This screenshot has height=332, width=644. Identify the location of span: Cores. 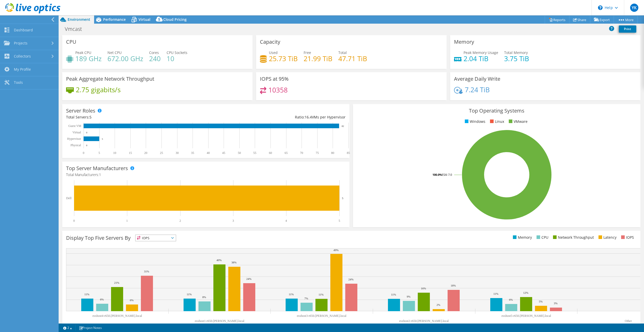
(154, 52).